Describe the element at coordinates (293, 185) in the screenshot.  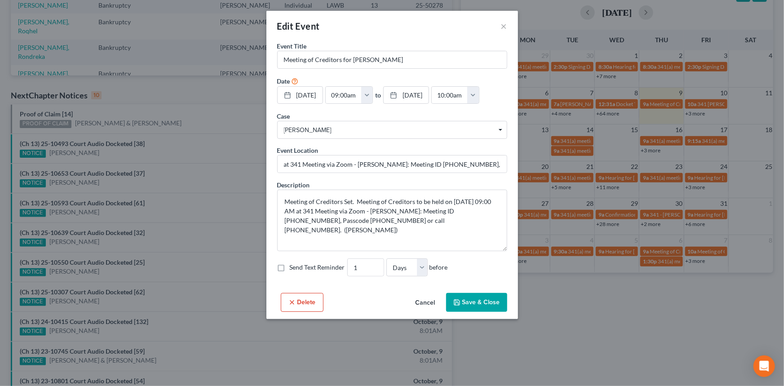
I see `label: Description` at that location.